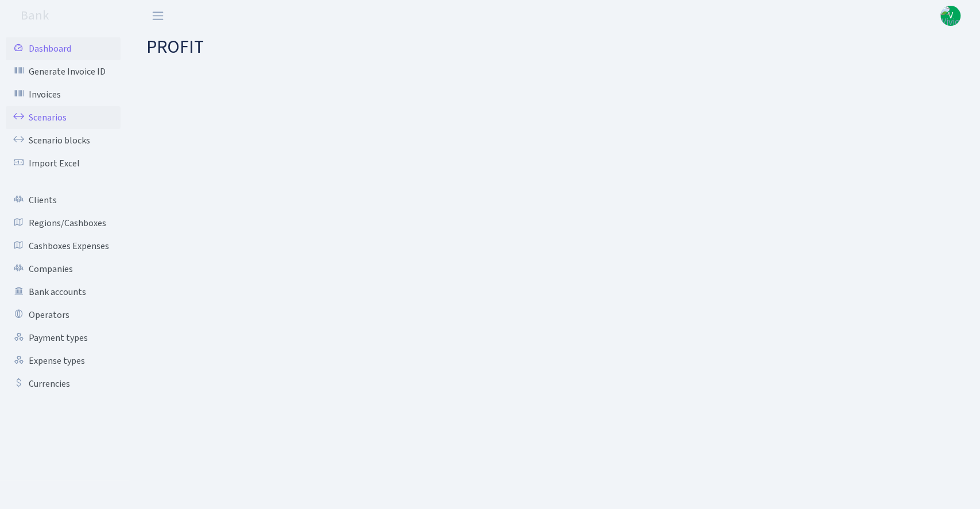 Image resolution: width=980 pixels, height=509 pixels. What do you see at coordinates (63, 201) in the screenshot?
I see `a: Clients` at bounding box center [63, 201].